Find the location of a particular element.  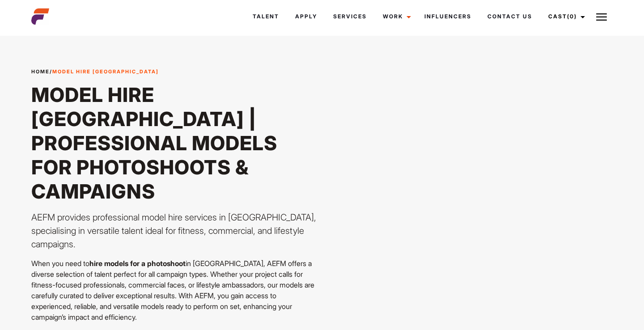

a: Home is located at coordinates (40, 72).